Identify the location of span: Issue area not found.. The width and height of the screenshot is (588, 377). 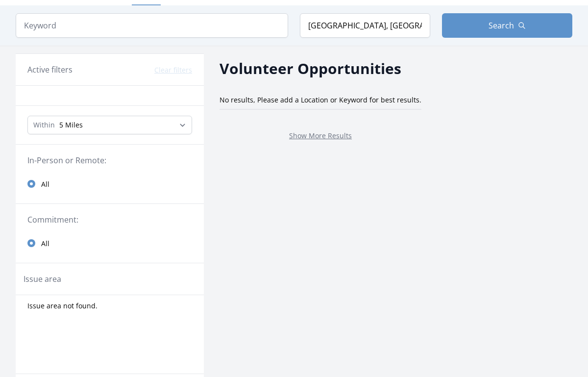
(62, 306).